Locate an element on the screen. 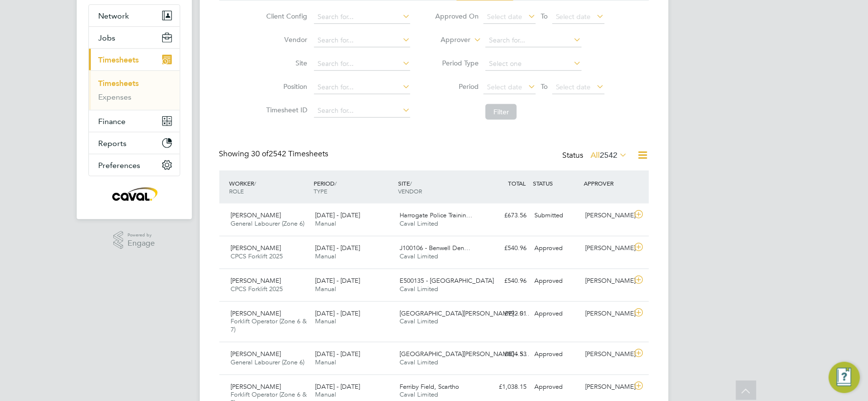 The height and width of the screenshot is (401, 868). label: Period Type is located at coordinates (457, 63).